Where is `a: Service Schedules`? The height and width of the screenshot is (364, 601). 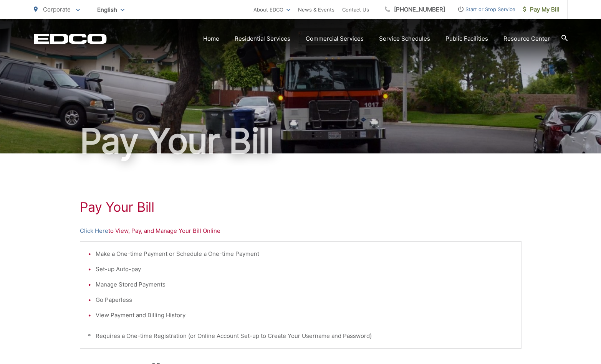 a: Service Schedules is located at coordinates (404, 39).